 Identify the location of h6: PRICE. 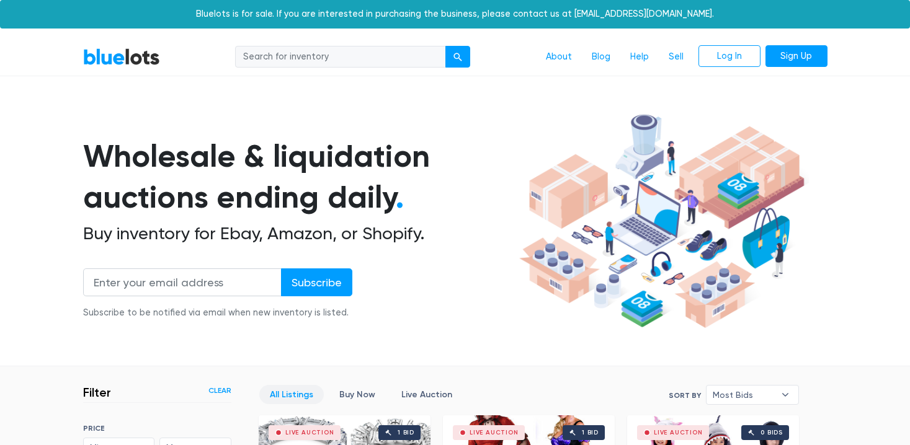
(157, 428).